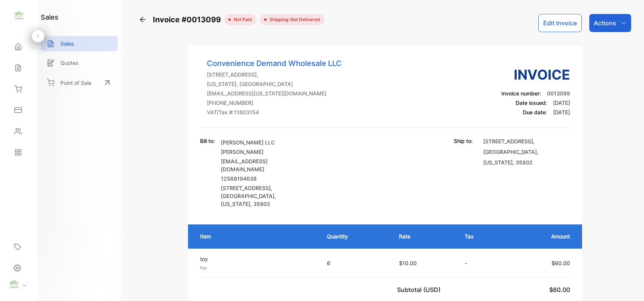 The image size is (644, 301). What do you see at coordinates (355, 236) in the screenshot?
I see `p: Quantity` at bounding box center [355, 236].